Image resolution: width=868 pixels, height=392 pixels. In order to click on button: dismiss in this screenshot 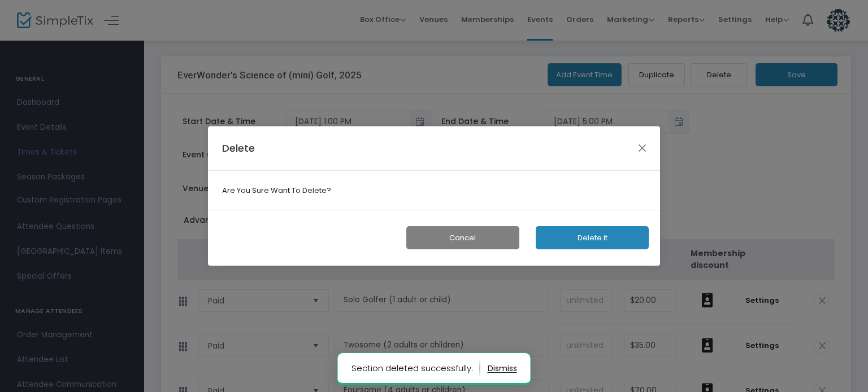, I will do `click(503, 369)`.